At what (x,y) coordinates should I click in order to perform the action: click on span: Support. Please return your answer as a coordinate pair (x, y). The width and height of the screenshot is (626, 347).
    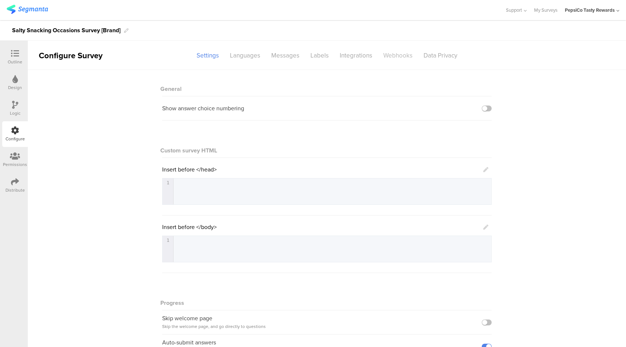
    Looking at the image, I should click on (514, 10).